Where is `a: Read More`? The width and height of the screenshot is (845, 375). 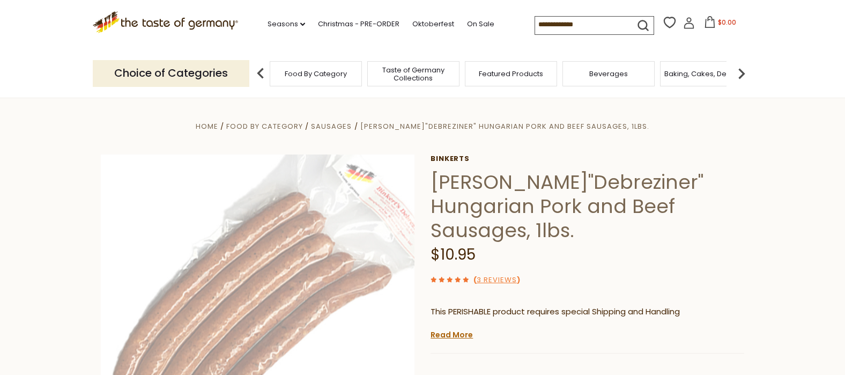 a: Read More is located at coordinates (451, 335).